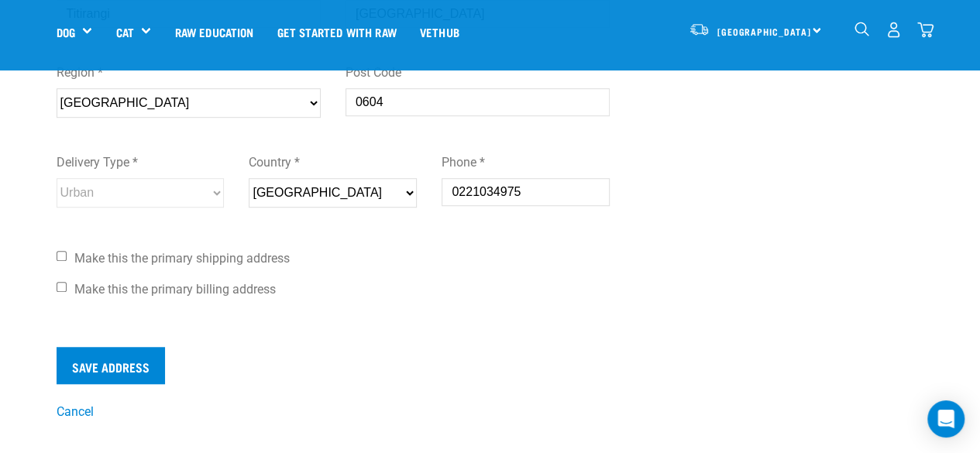 The width and height of the screenshot is (980, 453). I want to click on label: Region *, so click(188, 72).